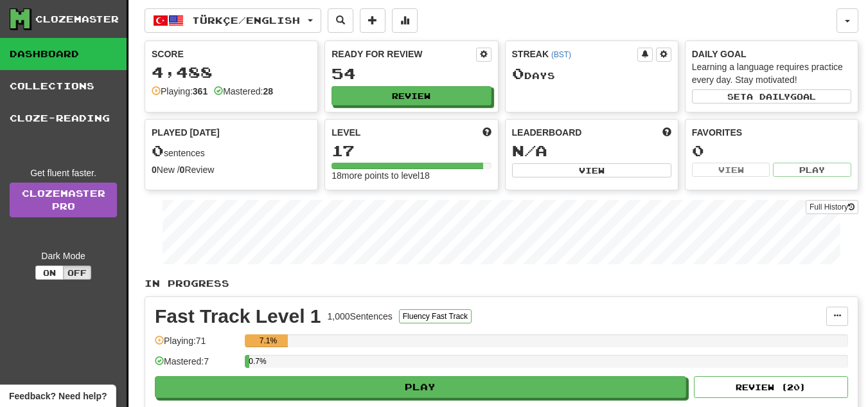  Describe the element at coordinates (77, 19) in the screenshot. I see `div: Clozemaster` at that location.